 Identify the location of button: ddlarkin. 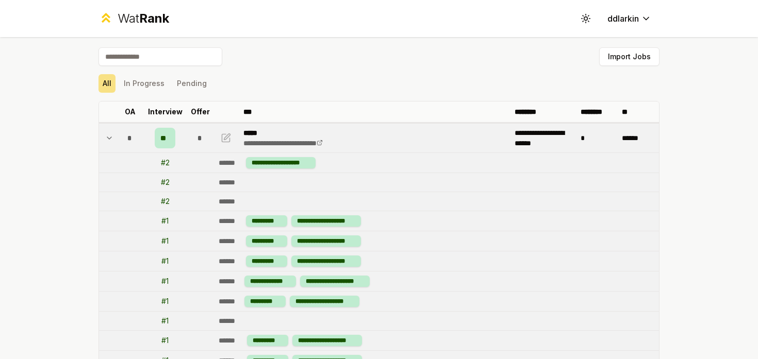
(629, 19).